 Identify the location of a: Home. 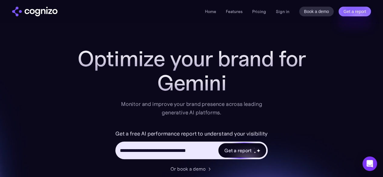
(210, 11).